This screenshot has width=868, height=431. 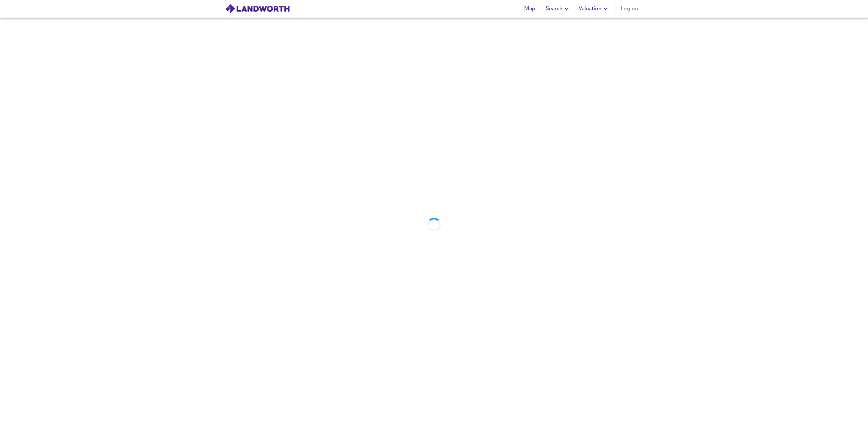 What do you see at coordinates (594, 9) in the screenshot?
I see `button: Valuation` at bounding box center [594, 9].